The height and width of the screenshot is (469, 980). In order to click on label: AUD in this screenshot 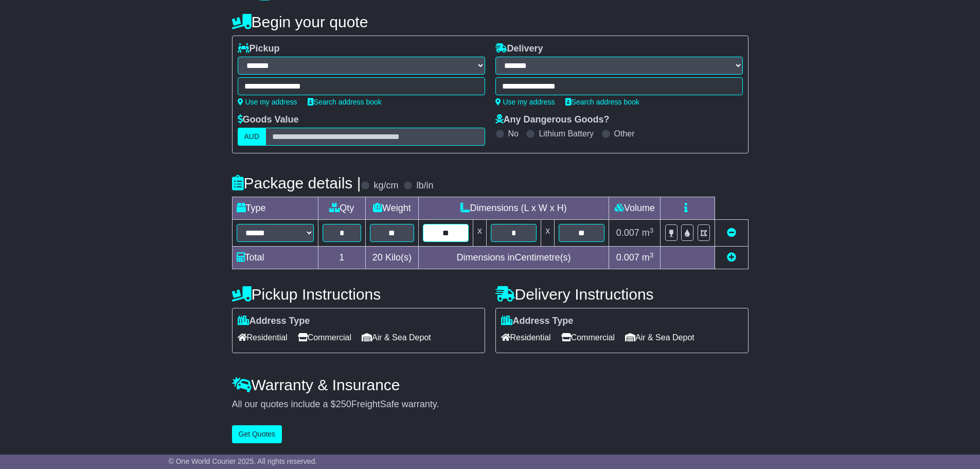, I will do `click(252, 136)`.